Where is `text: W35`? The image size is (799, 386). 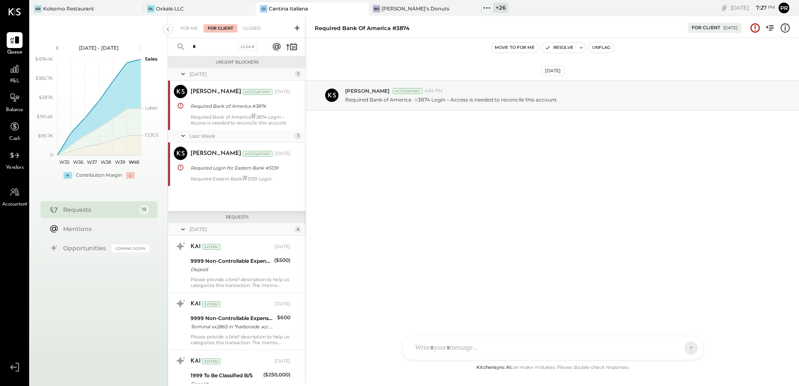 text: W35 is located at coordinates (64, 162).